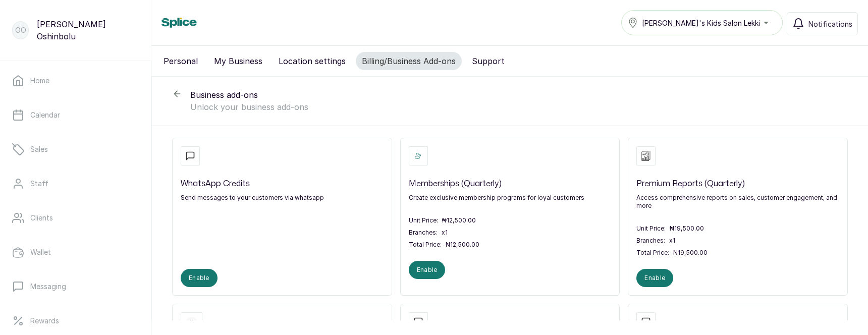  I want to click on h2: WhatsApp Credits, so click(282, 184).